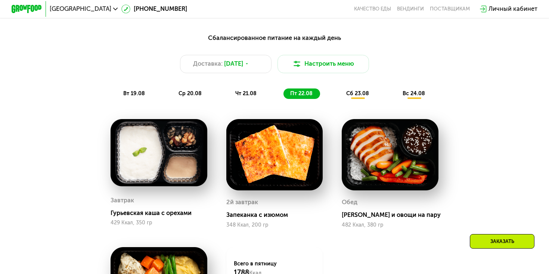 Image resolution: width=549 pixels, height=274 pixels. Describe the element at coordinates (159, 223) in the screenshot. I see `div: 429 Ккал, 350 гр` at that location.